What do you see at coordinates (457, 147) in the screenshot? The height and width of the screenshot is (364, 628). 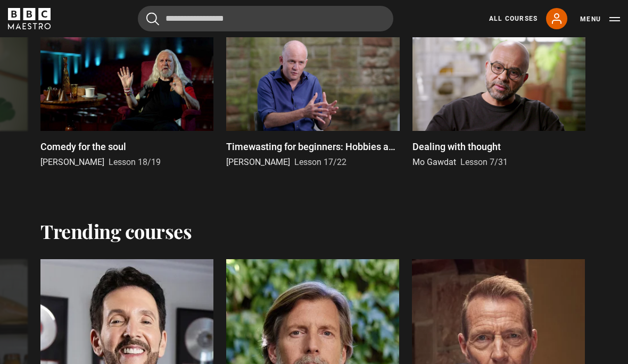 I see `p: Dealing with thought` at bounding box center [457, 147].